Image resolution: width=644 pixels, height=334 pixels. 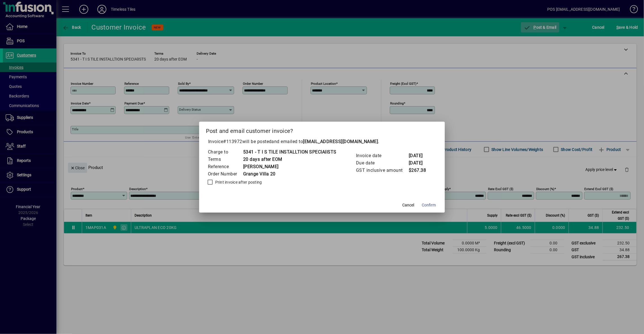 What do you see at coordinates (290, 152) in the screenshot?
I see `td: 5341 - T I S TILE INSTALLTION SPECIAlISTS` at bounding box center [290, 152].